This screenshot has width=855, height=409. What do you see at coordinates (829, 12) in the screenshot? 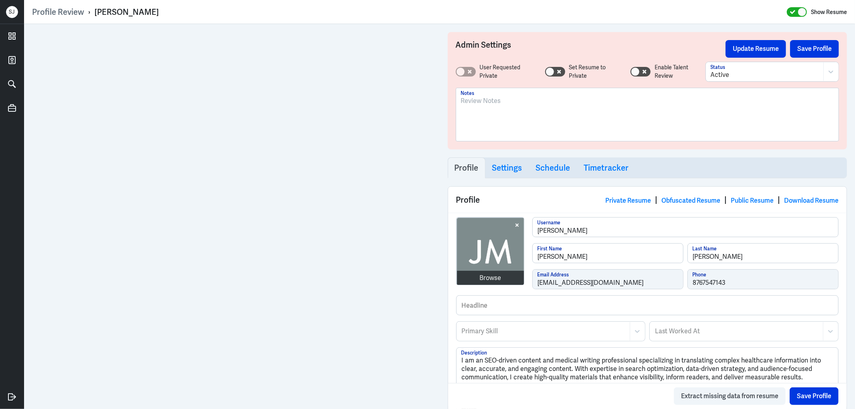
I see `label: Show Resume` at bounding box center [829, 12].